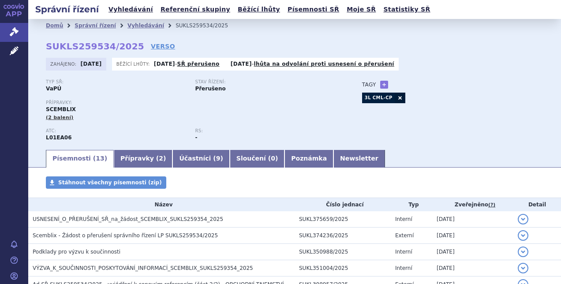  Describe the element at coordinates (116, 82) in the screenshot. I see `p: Typ SŘ:` at that location.